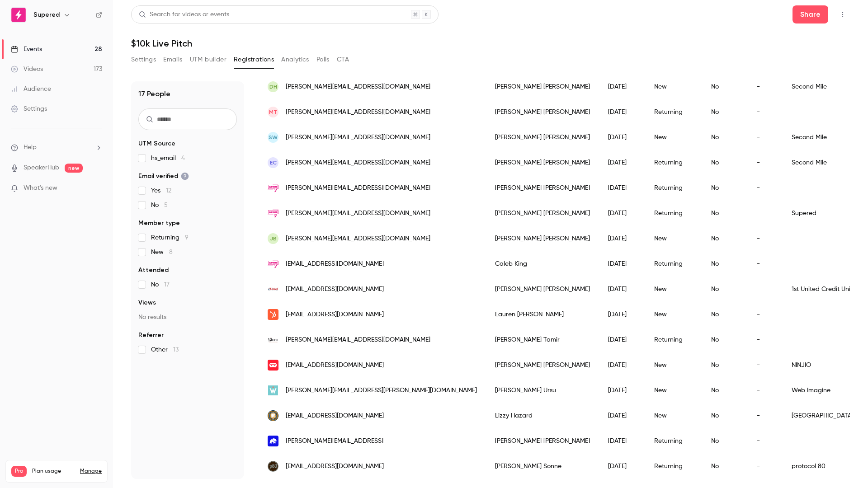 The width and height of the screenshot is (868, 488). Describe the element at coordinates (41, 168) in the screenshot. I see `a: SpeakerHub` at that location.